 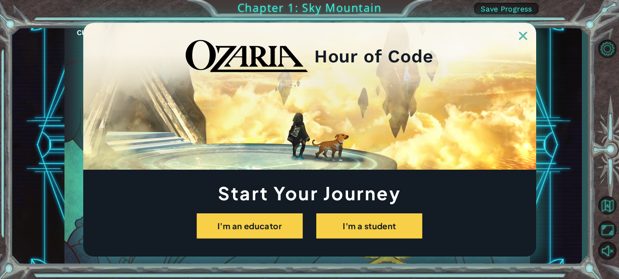 I want to click on img: blackOzariaWordmark.png, so click(x=247, y=56).